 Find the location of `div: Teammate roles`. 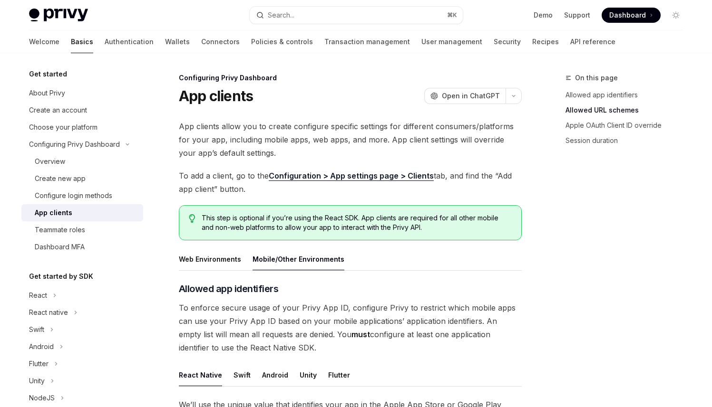

div: Teammate roles is located at coordinates (60, 230).